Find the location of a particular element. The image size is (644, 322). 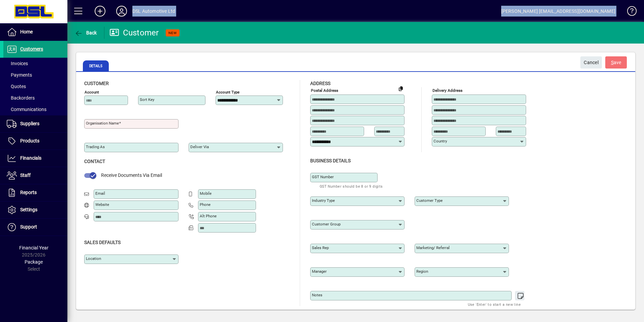

mat-hint: Use 'Enter' to start a new line is located at coordinates (494, 304).